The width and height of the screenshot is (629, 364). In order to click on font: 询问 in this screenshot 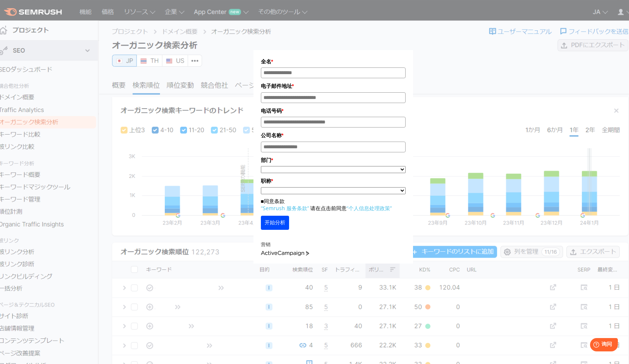, I will do `click(44, 9)`.